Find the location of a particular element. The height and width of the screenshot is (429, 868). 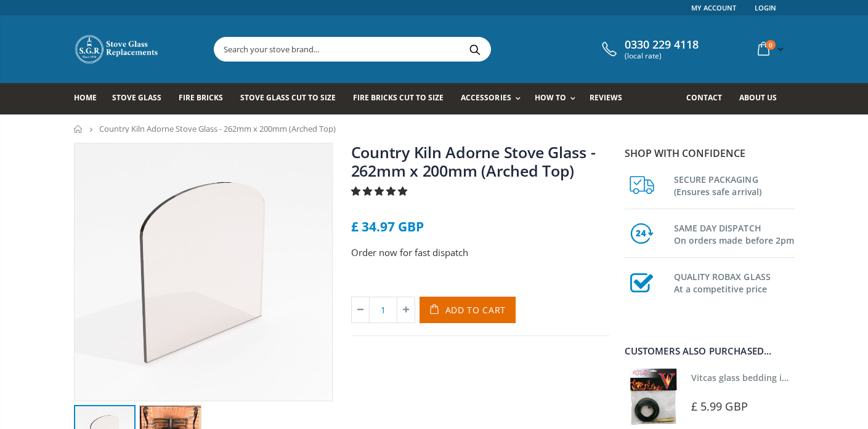

img: Vitcas stove glass bedding in tape is located at coordinates (653, 397).